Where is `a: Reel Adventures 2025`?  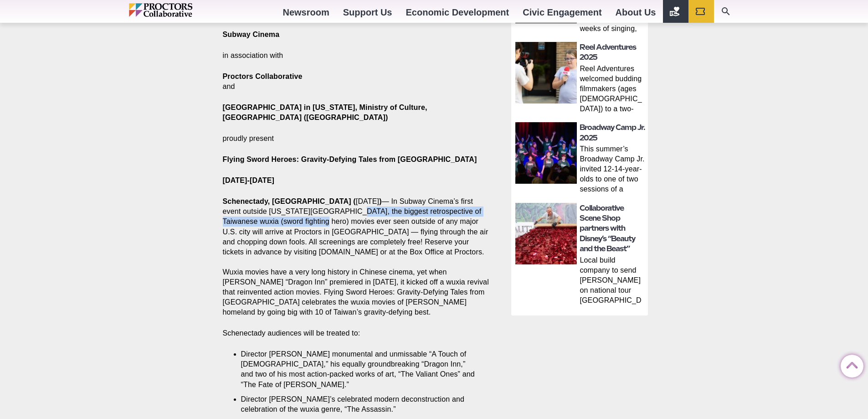 a: Reel Adventures 2025 is located at coordinates (608, 52).